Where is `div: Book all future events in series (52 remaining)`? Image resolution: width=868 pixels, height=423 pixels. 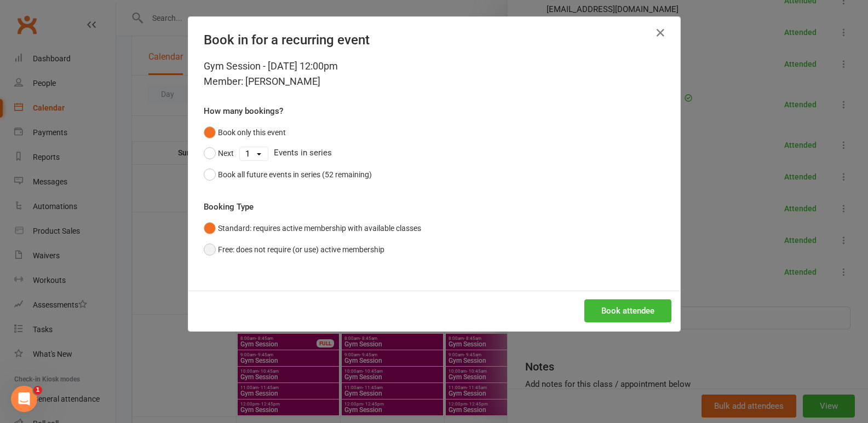
div: Book all future events in series (52 remaining) is located at coordinates (295, 175).